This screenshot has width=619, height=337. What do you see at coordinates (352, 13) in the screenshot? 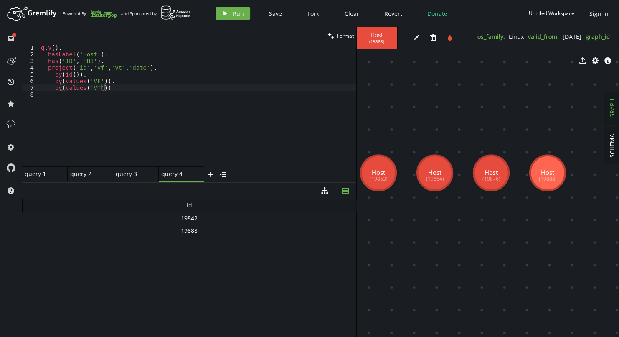
I see `span: Clear` at bounding box center [352, 13].